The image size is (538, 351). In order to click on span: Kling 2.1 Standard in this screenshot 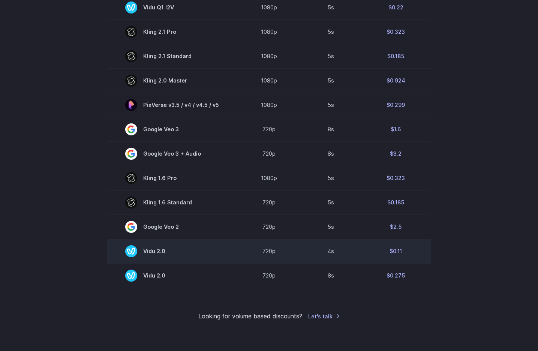, I will do `click(172, 56)`.